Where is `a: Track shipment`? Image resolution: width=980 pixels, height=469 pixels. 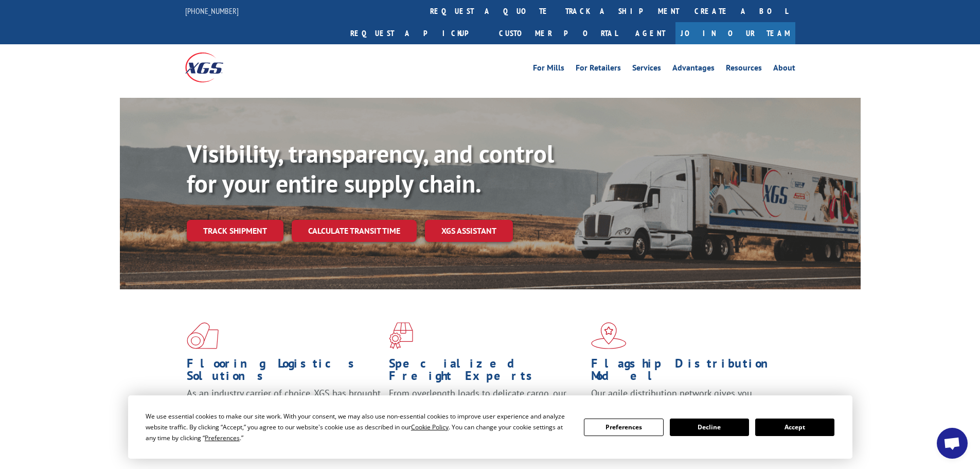
a: Track shipment is located at coordinates (235, 231).